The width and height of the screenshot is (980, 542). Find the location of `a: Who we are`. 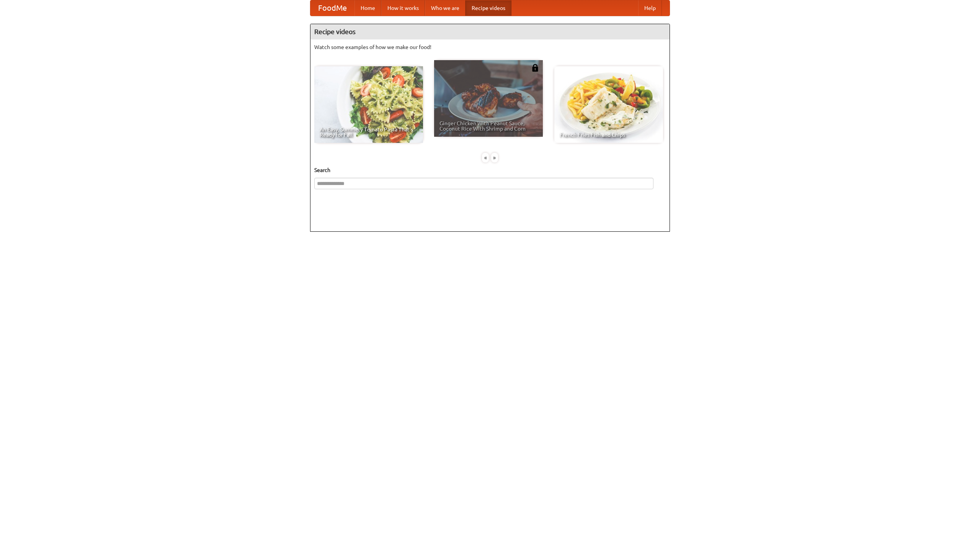

a: Who we are is located at coordinates (446, 8).